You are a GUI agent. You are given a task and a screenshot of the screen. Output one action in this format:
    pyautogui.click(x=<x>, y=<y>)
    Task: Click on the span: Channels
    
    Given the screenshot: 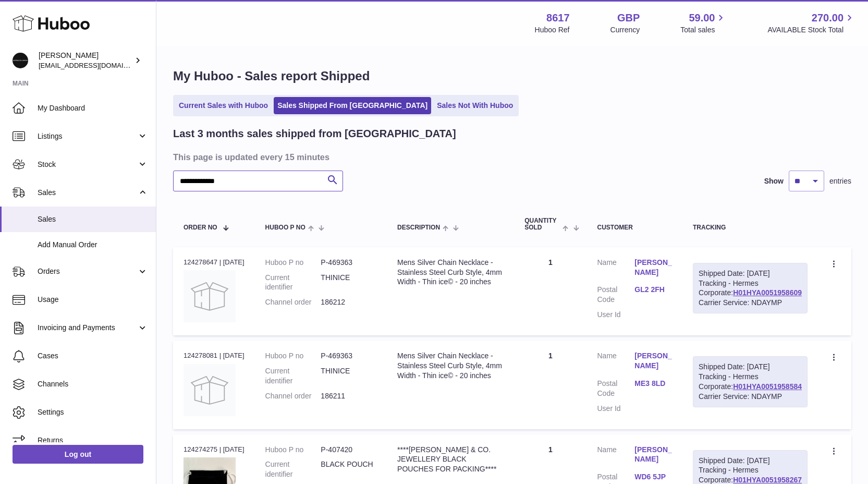 What is the action you would take?
    pyautogui.click(x=93, y=384)
    